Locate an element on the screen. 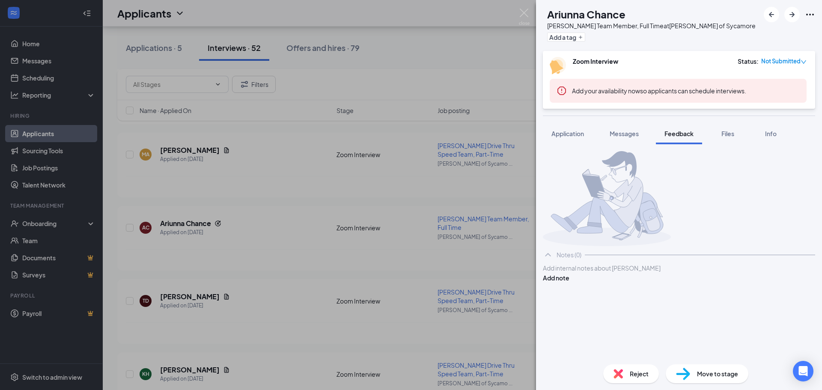  img: takingNoteManImg is located at coordinates (607, 199).